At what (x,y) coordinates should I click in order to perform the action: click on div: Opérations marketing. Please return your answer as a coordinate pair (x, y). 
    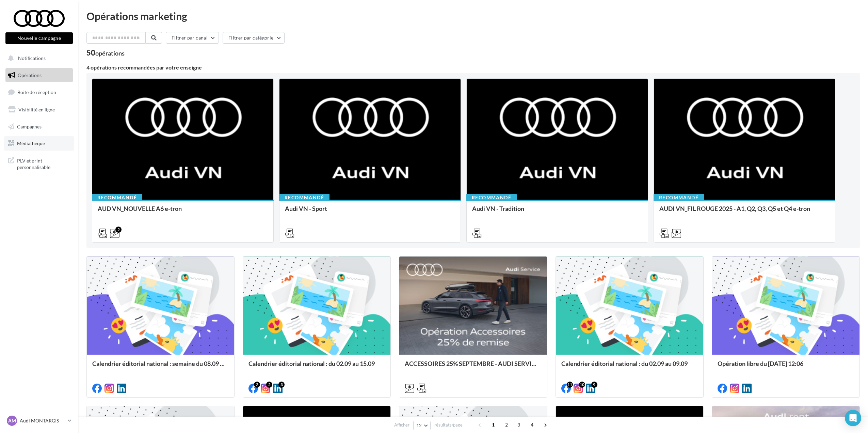
    Looking at the image, I should click on (473, 16).